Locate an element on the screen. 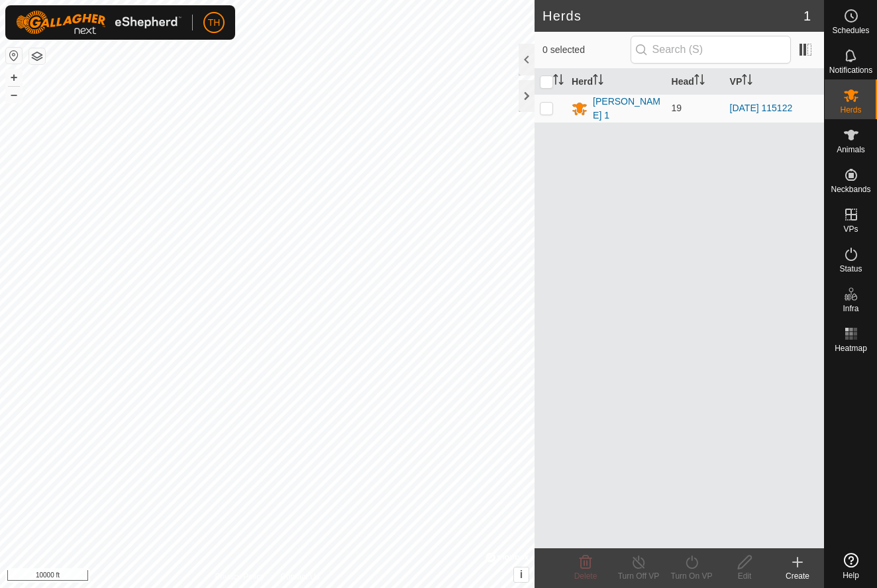  th: VP is located at coordinates (774, 81).